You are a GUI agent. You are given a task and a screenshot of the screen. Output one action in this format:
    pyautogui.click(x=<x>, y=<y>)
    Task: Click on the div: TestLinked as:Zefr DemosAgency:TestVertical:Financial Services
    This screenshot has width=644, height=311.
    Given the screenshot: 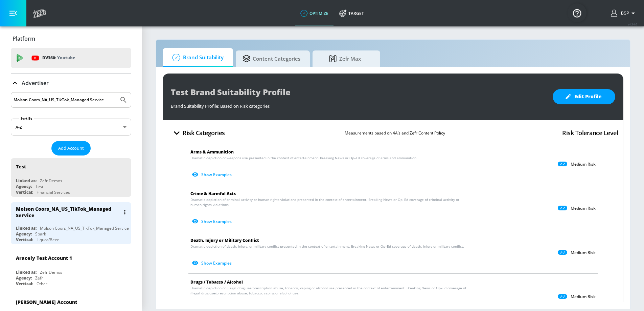 What is the action you would take?
    pyautogui.click(x=71, y=177)
    